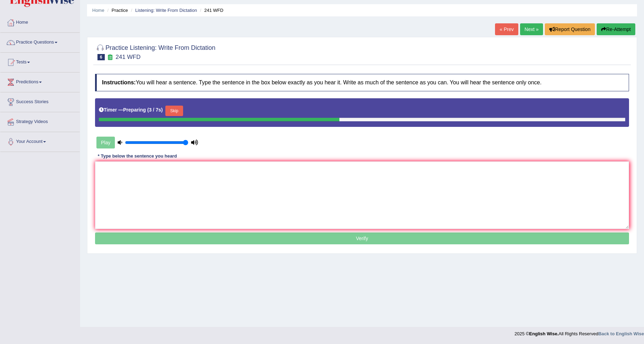 This screenshot has width=644, height=344. What do you see at coordinates (134, 109) in the screenshot?
I see `b: Preparing` at bounding box center [134, 109].